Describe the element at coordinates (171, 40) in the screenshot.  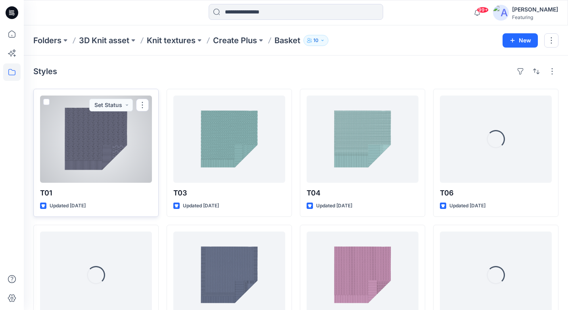
I see `a: Knit textures` at that location.